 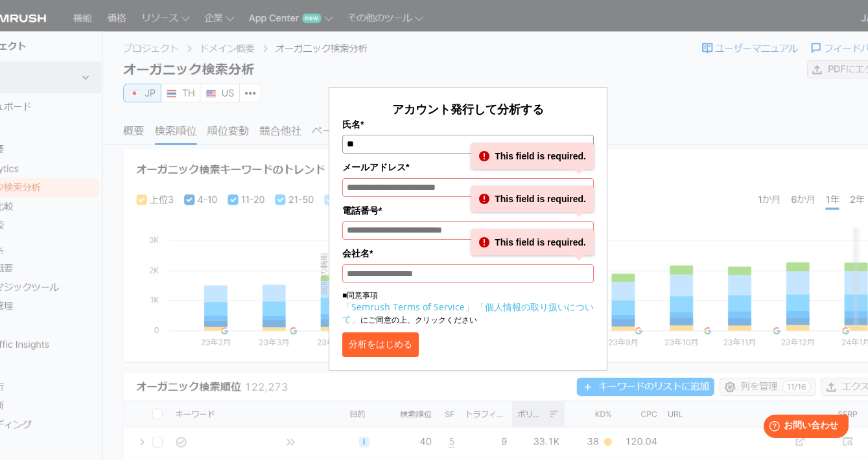 What do you see at coordinates (468, 313) in the screenshot?
I see `a: 「個人情報の取り扱いについて」` at bounding box center [468, 313].